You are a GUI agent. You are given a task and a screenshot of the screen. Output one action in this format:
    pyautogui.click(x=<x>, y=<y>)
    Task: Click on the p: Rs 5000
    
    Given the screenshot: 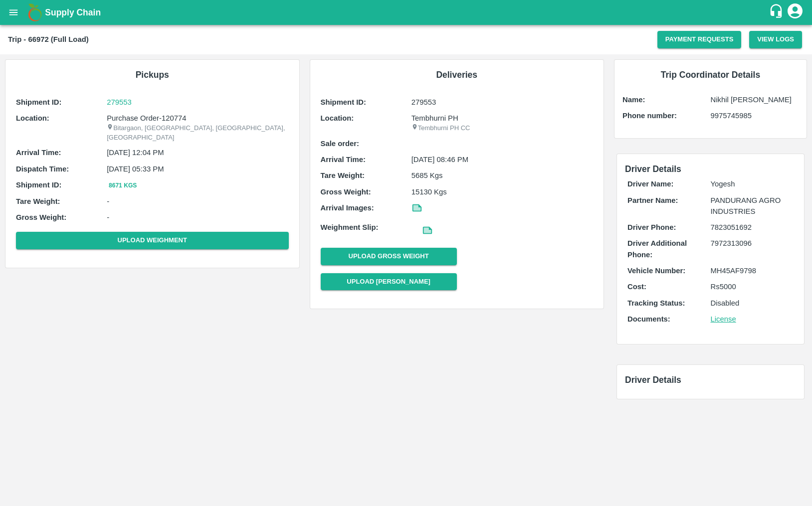 What is the action you would take?
    pyautogui.click(x=753, y=287)
    